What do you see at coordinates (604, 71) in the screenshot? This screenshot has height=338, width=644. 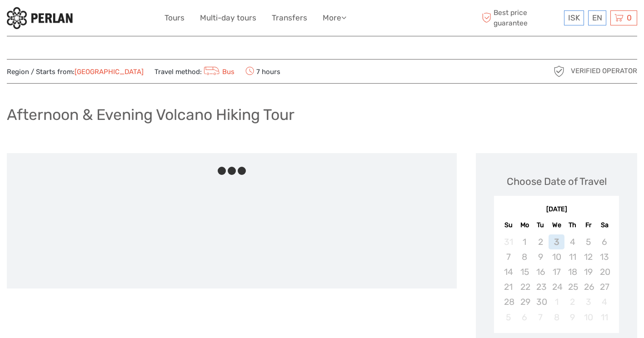 I see `span: Verified Operator` at bounding box center [604, 71].